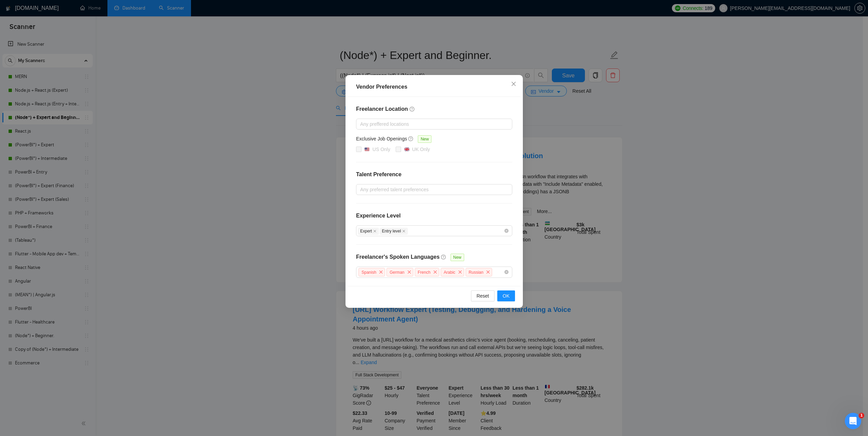 The image size is (868, 436). Describe the element at coordinates (381, 139) in the screenshot. I see `h5: Exclusive Job Openings` at that location.